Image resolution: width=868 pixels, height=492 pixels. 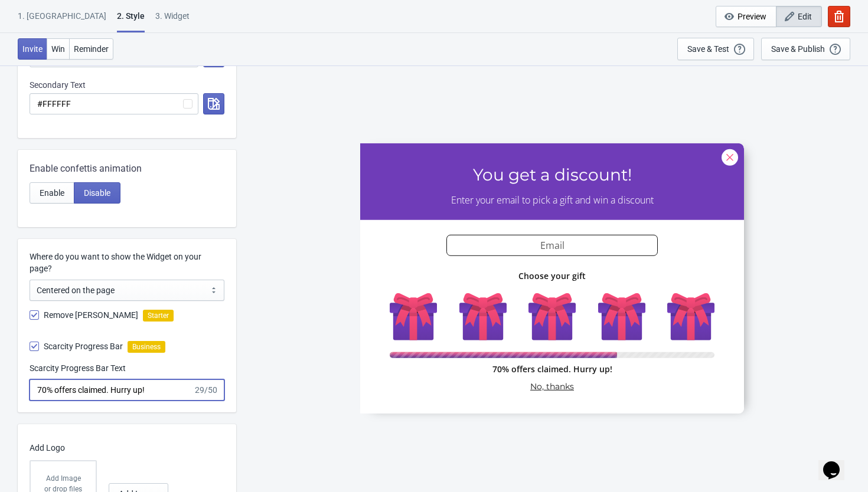 What do you see at coordinates (147, 347) in the screenshot?
I see `i: Business` at bounding box center [147, 347].